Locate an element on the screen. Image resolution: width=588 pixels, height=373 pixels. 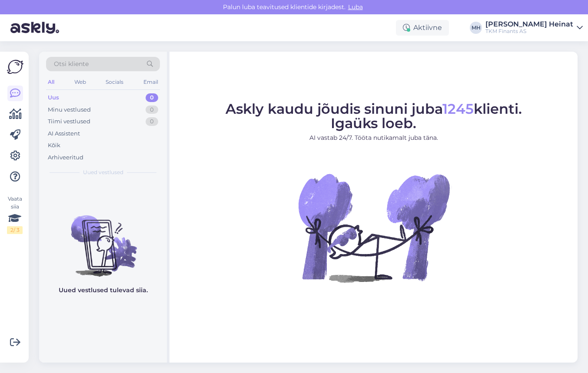
div: Arhiveeritud is located at coordinates (66, 158).